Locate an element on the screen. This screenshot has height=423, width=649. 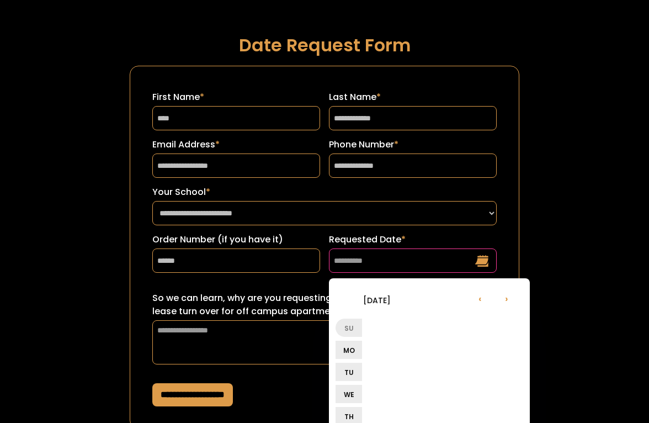
label: Last Name is located at coordinates (413, 97).